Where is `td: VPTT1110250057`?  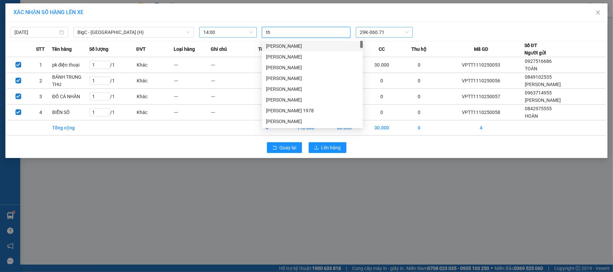
td: VPTT1110250057 is located at coordinates (481, 97).